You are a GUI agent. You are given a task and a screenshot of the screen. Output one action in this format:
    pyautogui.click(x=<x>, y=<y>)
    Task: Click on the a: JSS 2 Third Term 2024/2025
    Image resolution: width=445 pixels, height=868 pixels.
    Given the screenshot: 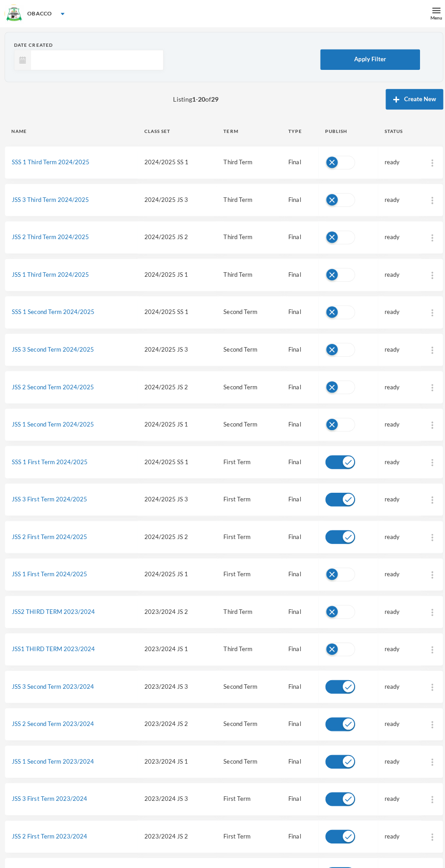 What is the action you would take?
    pyautogui.click(x=50, y=236)
    